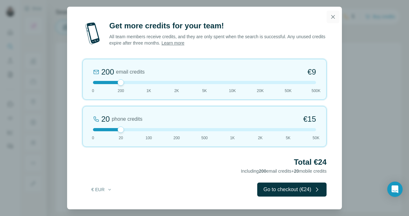  Describe the element at coordinates (316, 91) in the screenshot. I see `span: 500K` at that location.